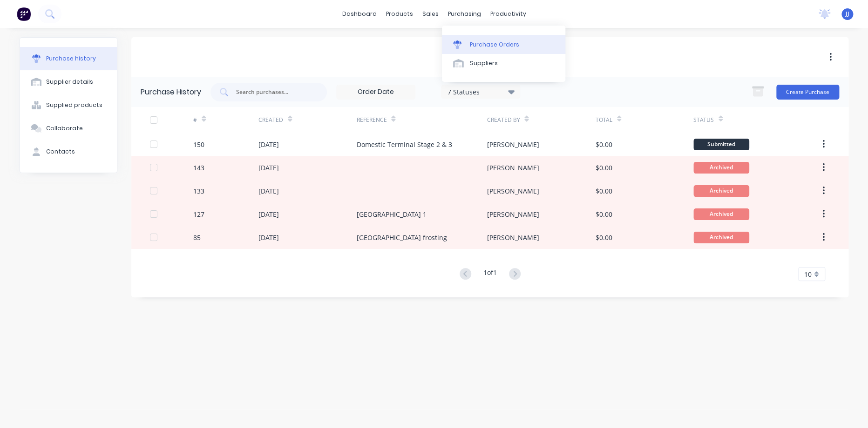 The width and height of the screenshot is (868, 428). What do you see at coordinates (704, 120) in the screenshot?
I see `div: Status` at bounding box center [704, 120].